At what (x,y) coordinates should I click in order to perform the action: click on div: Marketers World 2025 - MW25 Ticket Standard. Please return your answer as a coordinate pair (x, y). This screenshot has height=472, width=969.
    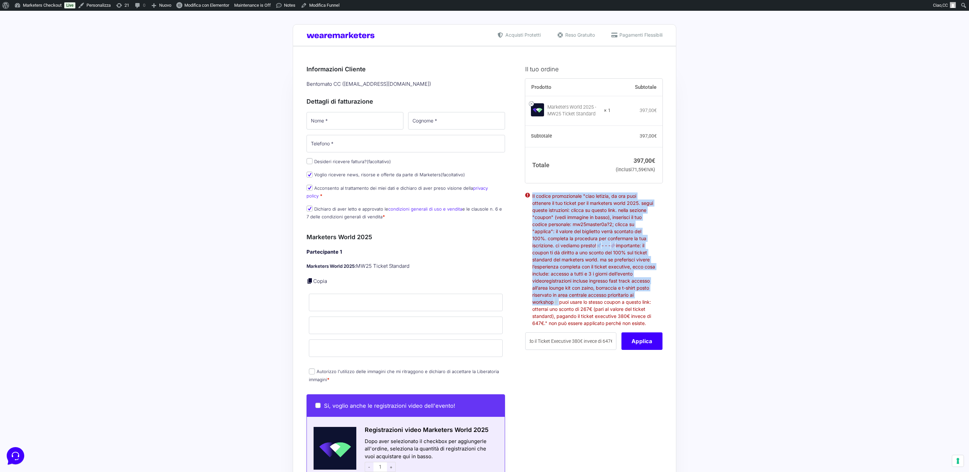
    Looking at the image, I should click on (574, 111).